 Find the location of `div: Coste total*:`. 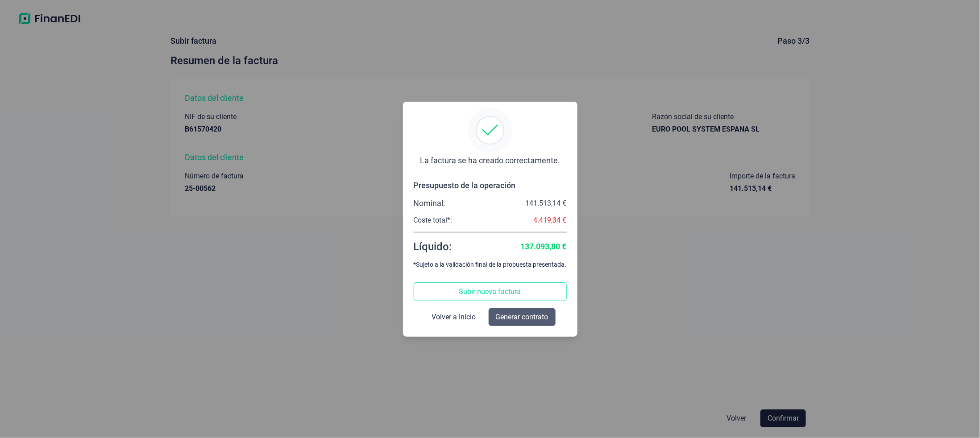

div: Coste total*: is located at coordinates (433, 220).